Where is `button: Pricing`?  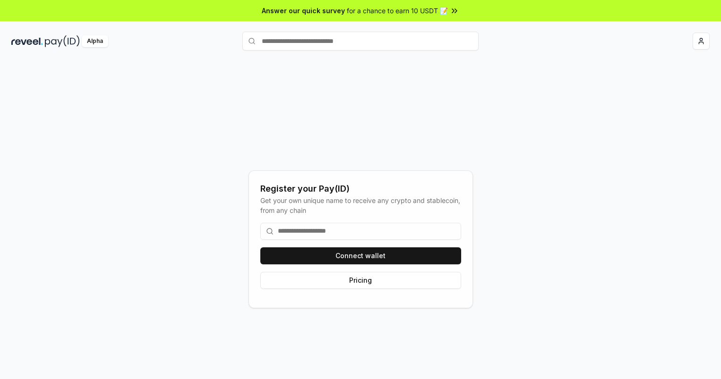
button: Pricing is located at coordinates (361, 281).